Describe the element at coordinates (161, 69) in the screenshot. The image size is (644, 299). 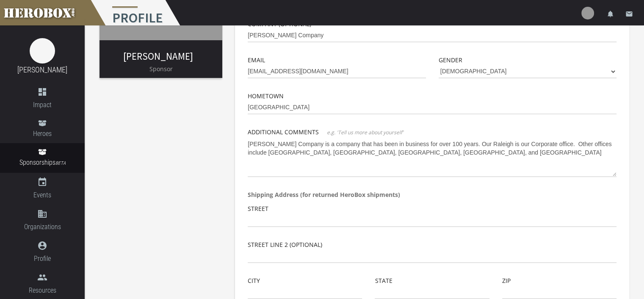
I see `p: Sponsor` at that location.